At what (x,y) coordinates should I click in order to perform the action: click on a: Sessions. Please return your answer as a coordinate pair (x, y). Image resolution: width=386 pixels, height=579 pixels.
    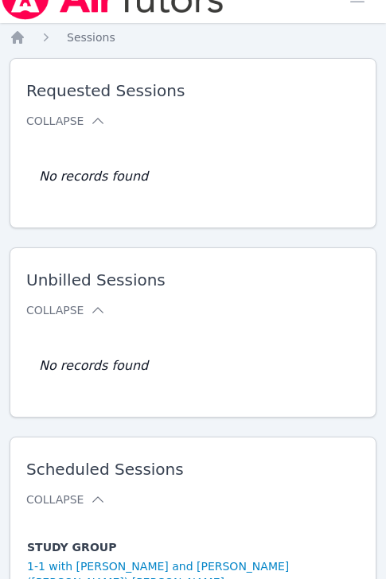
    Looking at the image, I should click on (91, 37).